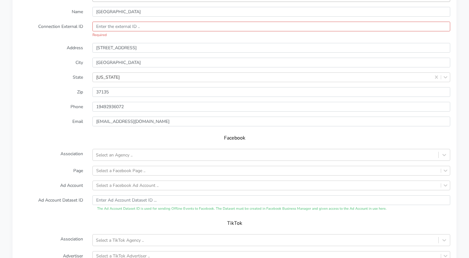 This screenshot has height=258, width=469. Describe the element at coordinates (51, 92) in the screenshot. I see `label: Zip` at that location.